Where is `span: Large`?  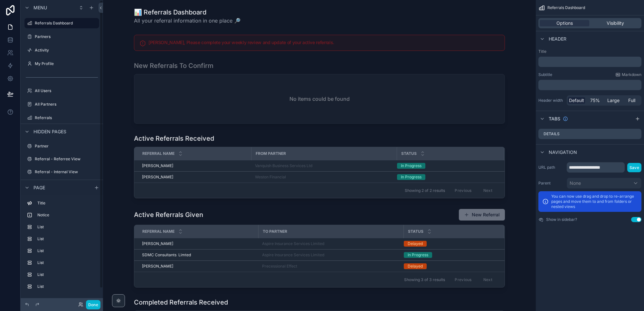 span: Large is located at coordinates (614, 100).